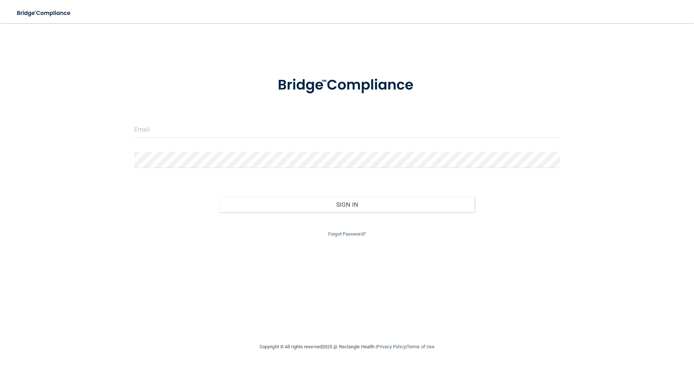  Describe the element at coordinates (347, 204) in the screenshot. I see `button: Sign In` at that location.